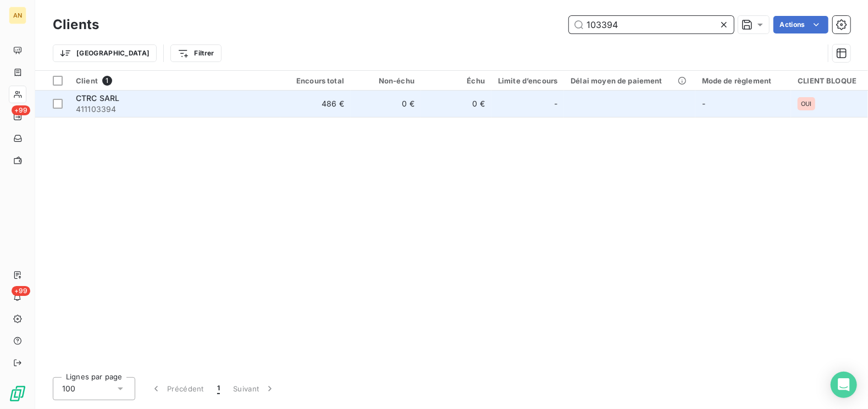  Describe the element at coordinates (629, 80) in the screenshot. I see `div: Délai moyen de paiement` at that location.